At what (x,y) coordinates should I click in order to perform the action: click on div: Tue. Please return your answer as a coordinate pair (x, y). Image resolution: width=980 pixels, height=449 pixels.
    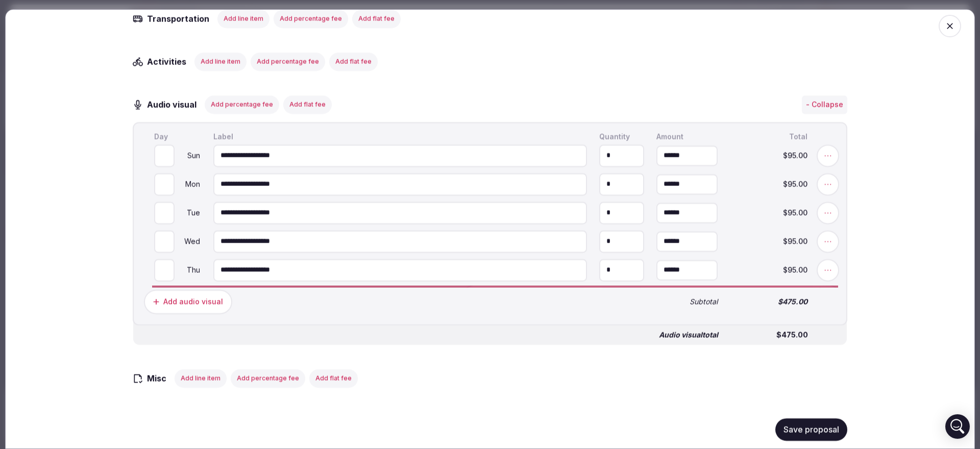
    Looking at the image, I should click on (189, 213).